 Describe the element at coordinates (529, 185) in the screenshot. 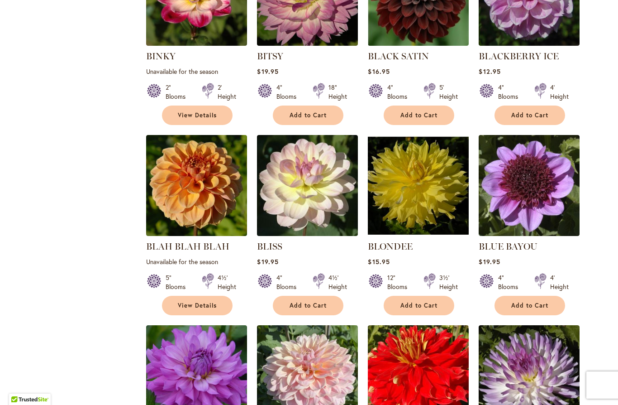

I see `img: BLUE BAYOU` at that location.